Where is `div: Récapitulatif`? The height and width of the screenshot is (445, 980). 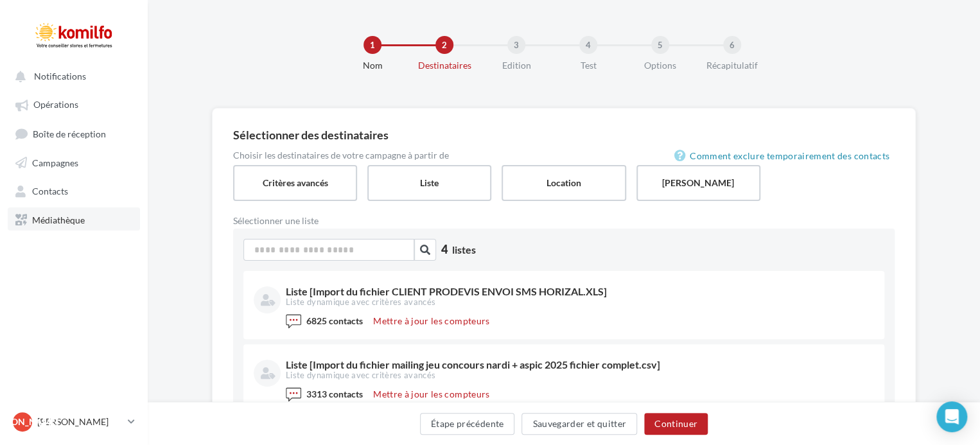
div: Récapitulatif is located at coordinates (732, 65).